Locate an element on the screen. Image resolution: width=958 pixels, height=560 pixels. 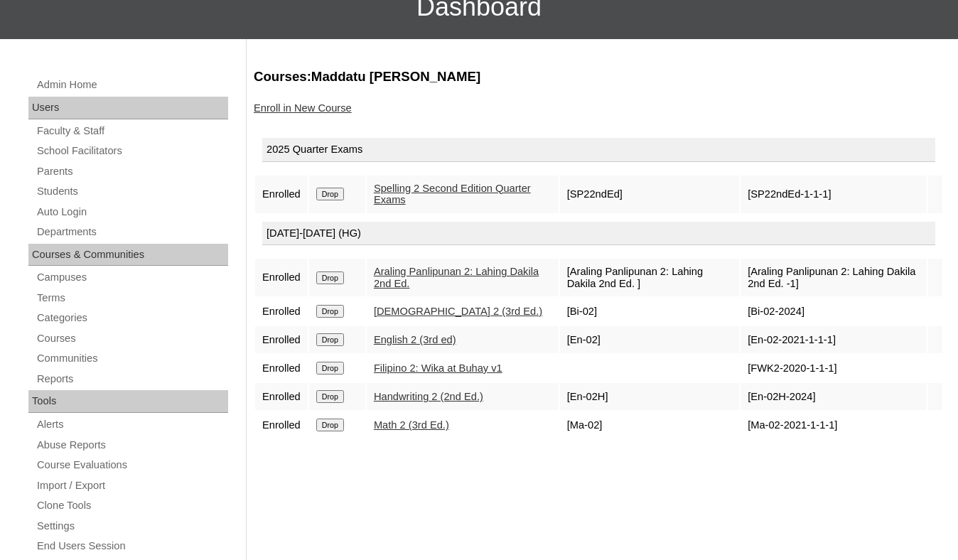
td: [SP22ndEd] is located at coordinates (650, 194).